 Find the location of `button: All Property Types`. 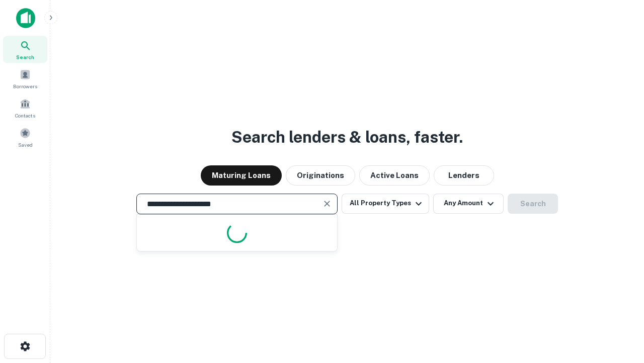

button: All Property Types is located at coordinates (385, 203).